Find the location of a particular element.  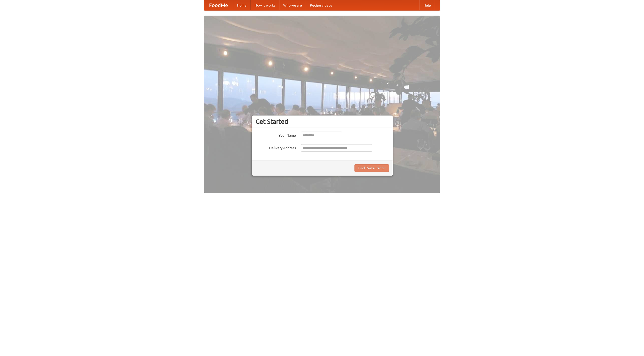

a: FoodMe is located at coordinates (218, 6).